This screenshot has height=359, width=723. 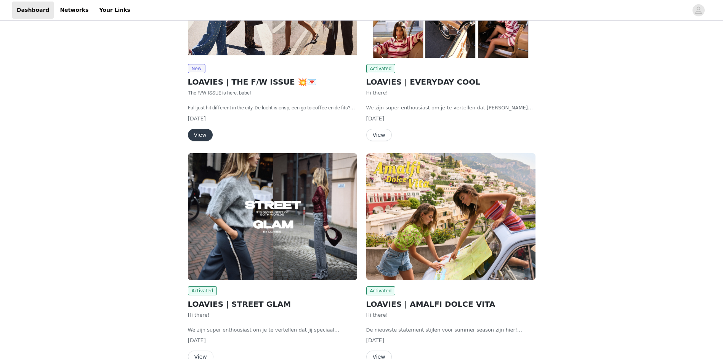 I want to click on p: We zijn super enthousiast om je te vertellen dat jij speciaal geselecteerd bent voor onze aankome..., so click(x=272, y=330).